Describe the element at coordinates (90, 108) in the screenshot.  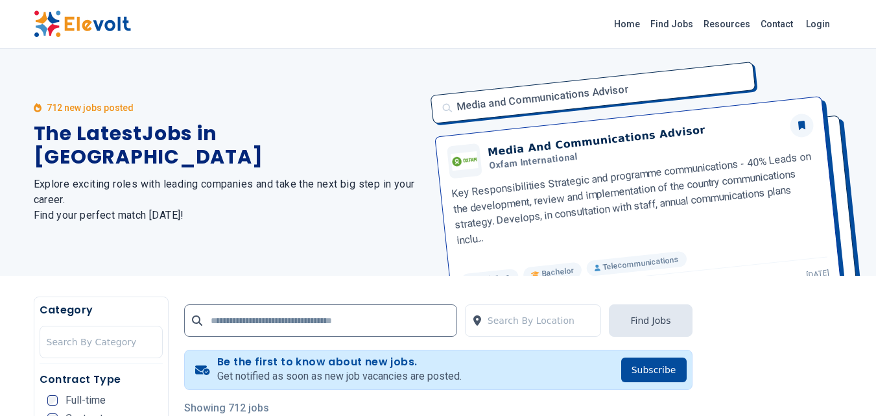
I see `p: 712 new jobs posted` at that location.